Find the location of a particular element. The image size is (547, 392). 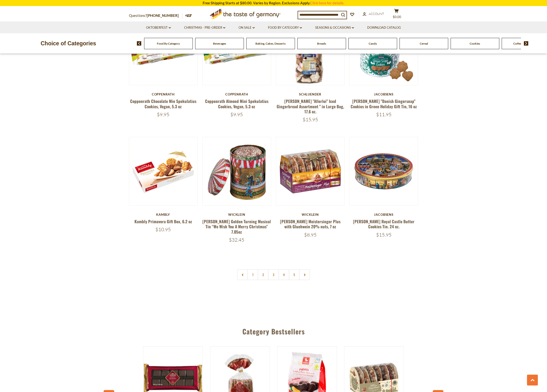

a: Oktoberfest is located at coordinates (158, 28).